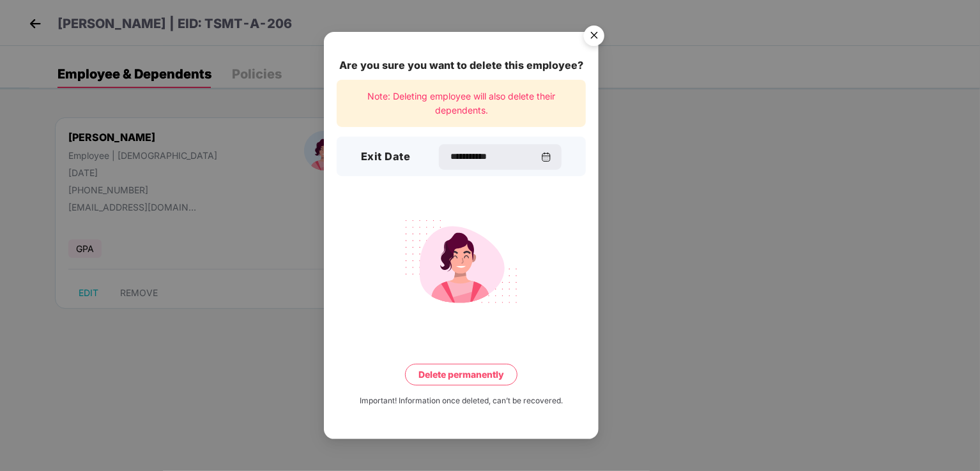 This screenshot has height=471, width=980. Describe the element at coordinates (462, 262) in the screenshot. I see `img: svg+xml;base64,PHN2ZyB4bWxucz0iaHR0cDovL3d3dy53My5vcmcvMjAwMC9zdmciIHdpZHRoPSIyMjQiIGhlaWdodD0iMT...` at that location.